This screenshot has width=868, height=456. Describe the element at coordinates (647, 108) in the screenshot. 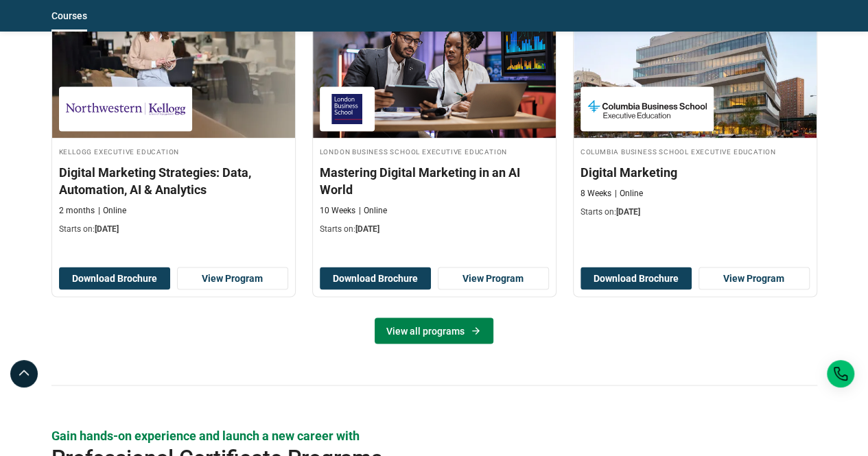

I see `img: Columbia Business School Executive Education` at that location.